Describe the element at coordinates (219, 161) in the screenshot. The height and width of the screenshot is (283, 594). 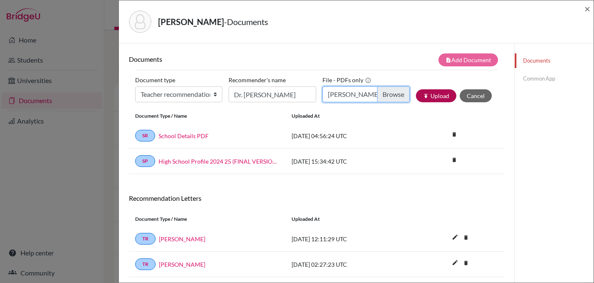
I see `a: High School Profile 2024 25 (FINAL VERSION).school_wide` at that location.